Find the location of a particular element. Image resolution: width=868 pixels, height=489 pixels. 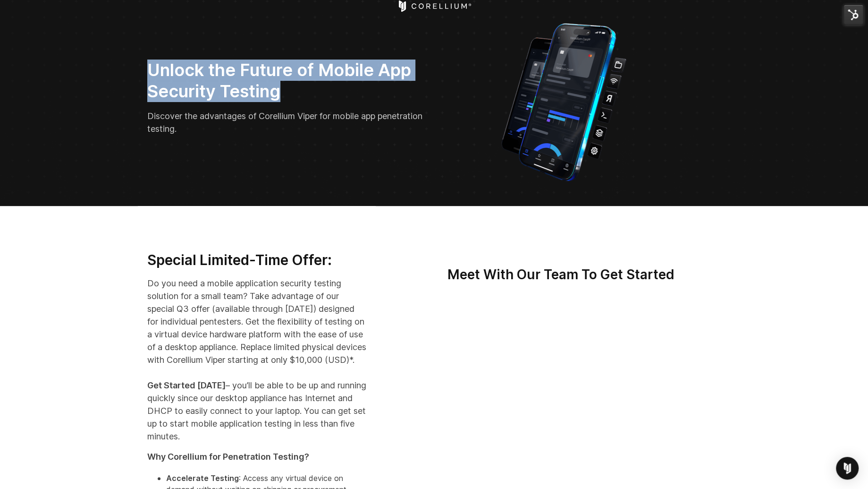

strong: Meet With Our Team To Get Started is located at coordinates (561, 275).